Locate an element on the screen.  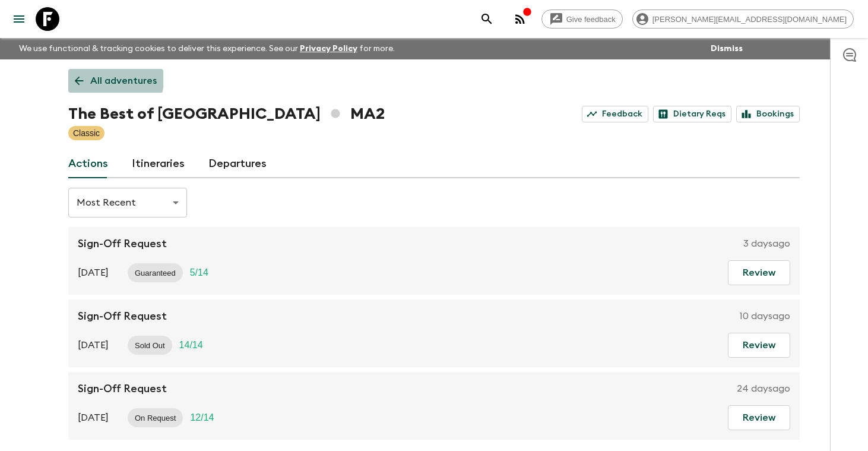
a: Dietary Reqs is located at coordinates (692, 114).